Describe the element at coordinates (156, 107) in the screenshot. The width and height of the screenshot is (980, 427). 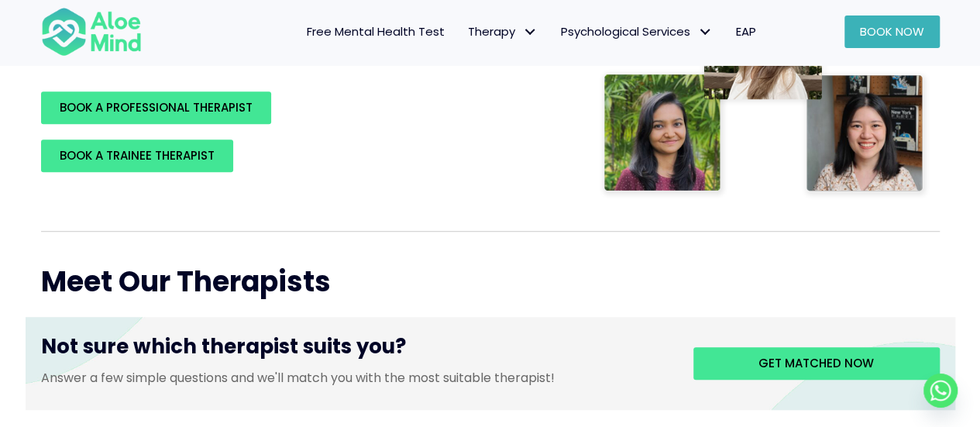
I see `span: BOOK A PROFESSIONAL THERAPIST` at that location.